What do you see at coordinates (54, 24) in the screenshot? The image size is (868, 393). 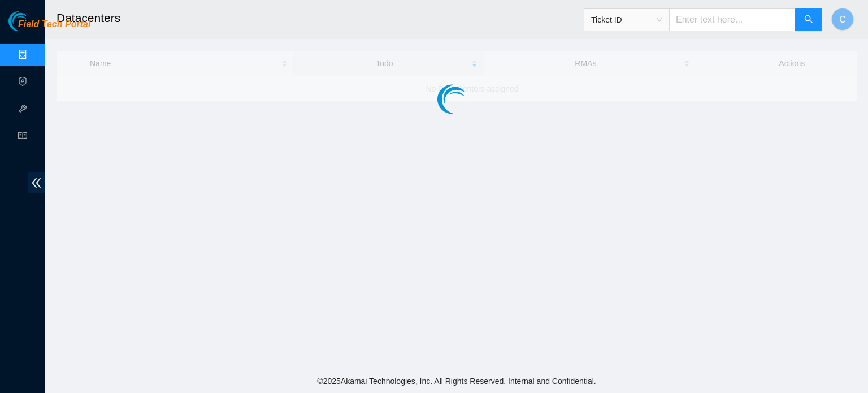 I see `span: Field Tech Portal` at bounding box center [54, 24].